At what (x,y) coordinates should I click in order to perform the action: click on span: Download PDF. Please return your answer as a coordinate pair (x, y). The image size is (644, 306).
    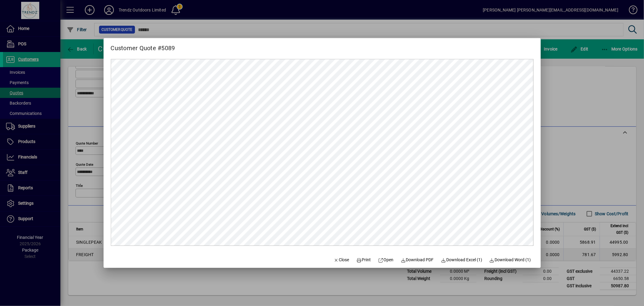
    Looking at the image, I should click on (417, 260).